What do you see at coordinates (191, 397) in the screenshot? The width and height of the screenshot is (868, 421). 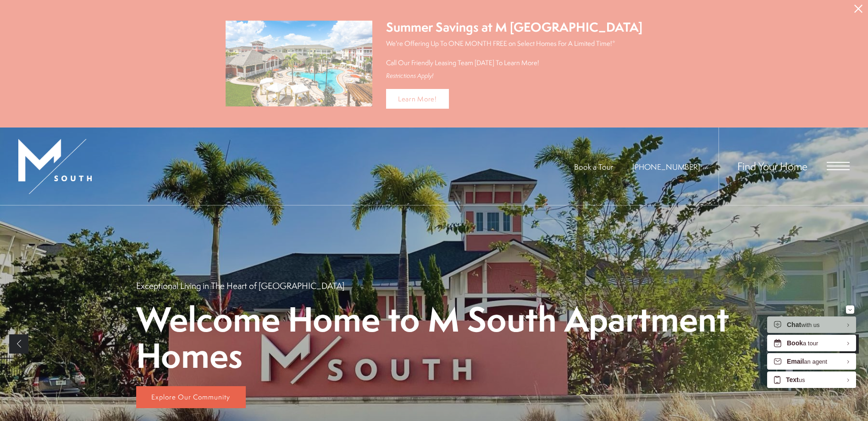 I see `span: Explore Our Community` at bounding box center [191, 397].